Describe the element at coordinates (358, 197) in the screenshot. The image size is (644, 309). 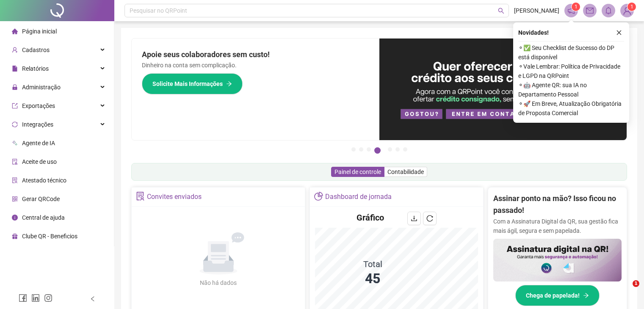
I see `div: Dashboard de jornada` at that location.